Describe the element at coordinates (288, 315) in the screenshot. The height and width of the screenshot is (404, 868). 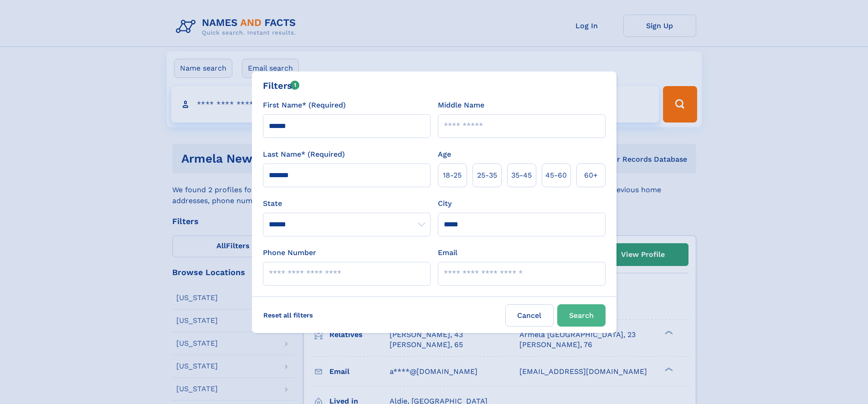
I see `label: Reset all filters` at that location.